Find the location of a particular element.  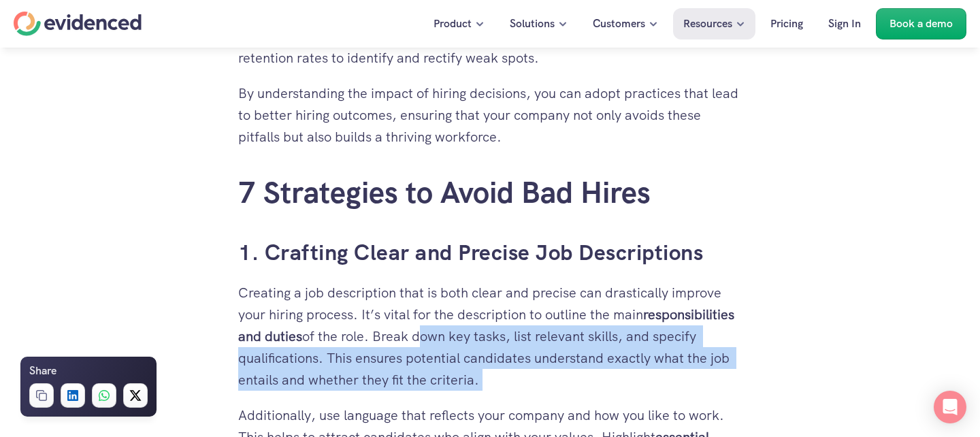

p: By understanding the impact of hiring decisions, you can adopt practices that lead to better hiri... is located at coordinates (490, 115).